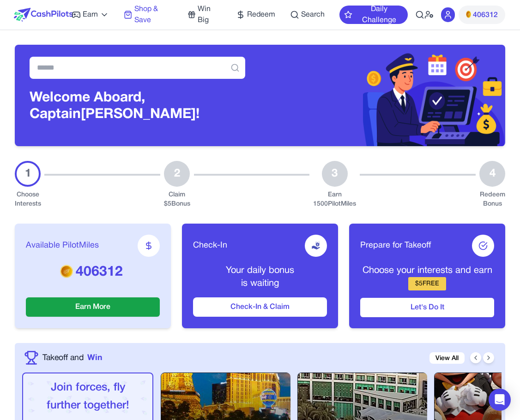  I want to click on span: Shop & Save, so click(153, 15).